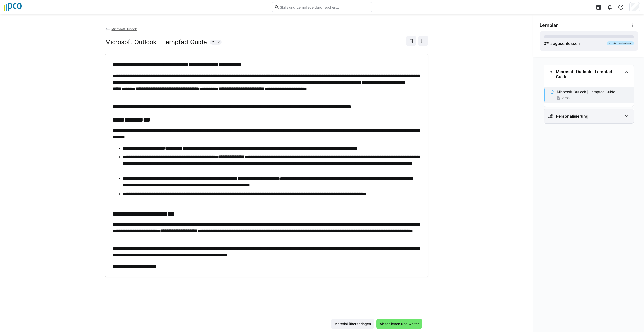 This screenshot has width=644, height=332. Describe the element at coordinates (565, 98) in the screenshot. I see `span: 2 min` at that location.